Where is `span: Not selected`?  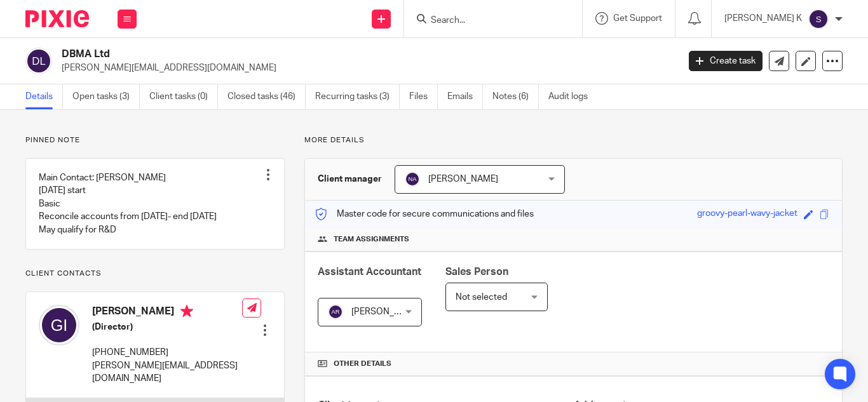 span: Not selected is located at coordinates (481, 297).